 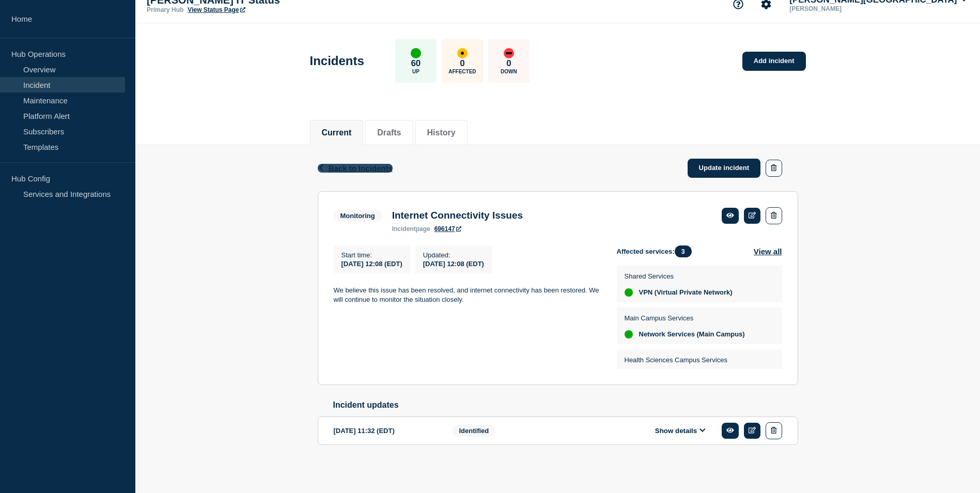 What do you see at coordinates (767, 251) in the screenshot?
I see `button: View all` at bounding box center [767, 251].